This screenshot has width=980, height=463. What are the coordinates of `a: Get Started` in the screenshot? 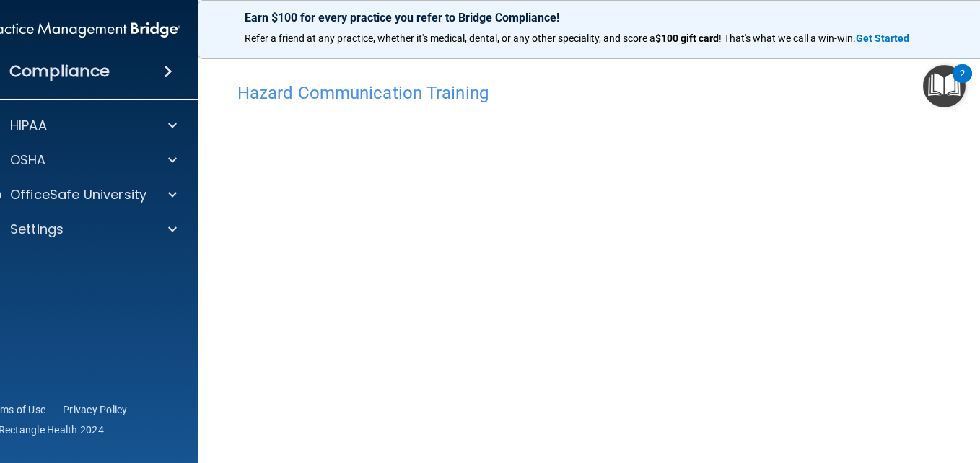 It's located at (884, 39).